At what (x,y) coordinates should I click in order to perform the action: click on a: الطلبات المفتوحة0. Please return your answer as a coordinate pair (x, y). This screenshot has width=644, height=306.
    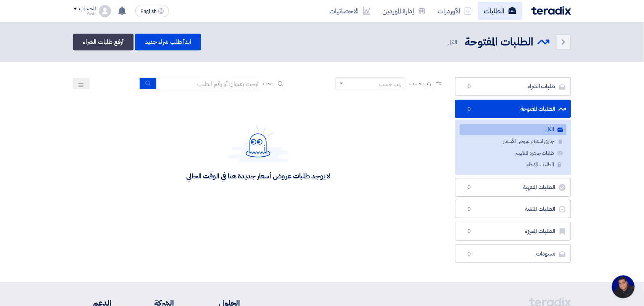
    Looking at the image, I should click on (513, 109).